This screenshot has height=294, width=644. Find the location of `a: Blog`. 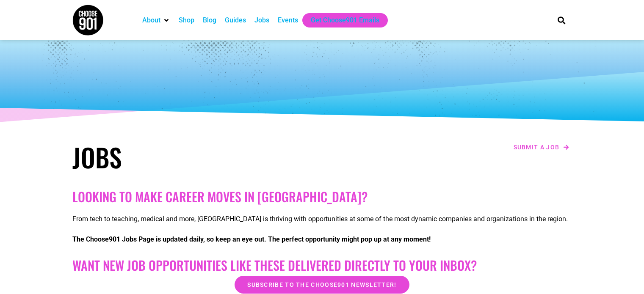

a: Blog is located at coordinates (209, 20).